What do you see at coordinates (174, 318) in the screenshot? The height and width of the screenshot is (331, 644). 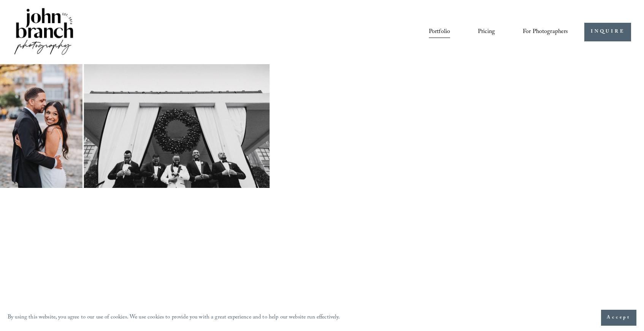 I see `p: By using this website, you agree to our use of cookies. We use cookies to provide you with a grea...` at bounding box center [174, 318].